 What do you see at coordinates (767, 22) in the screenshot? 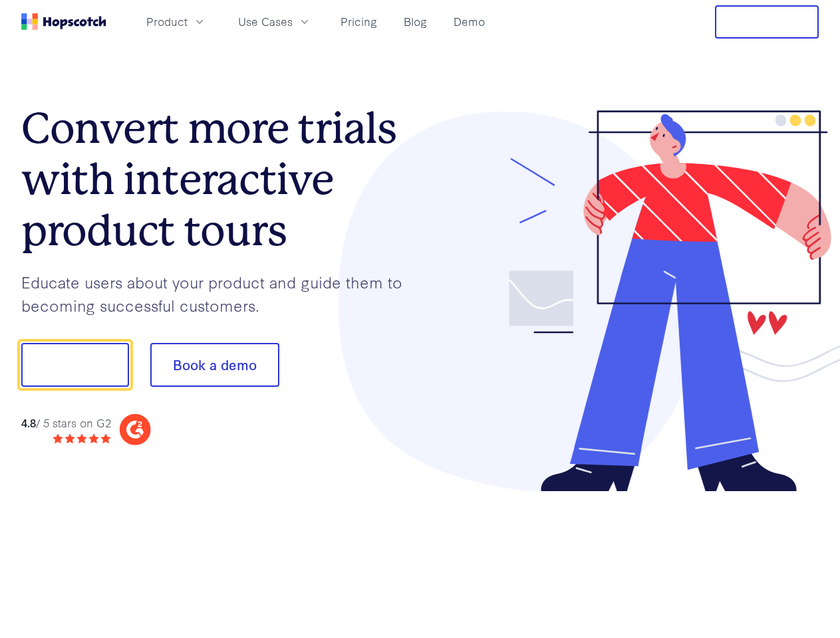
I see `button: Free Trial` at bounding box center [767, 22].